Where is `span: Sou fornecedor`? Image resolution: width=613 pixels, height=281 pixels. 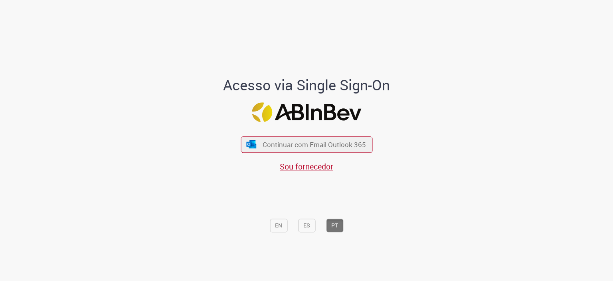
span: Sou fornecedor is located at coordinates (307, 166).